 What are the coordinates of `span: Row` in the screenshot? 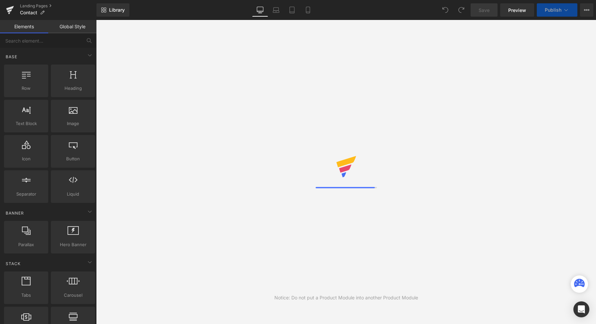 It's located at (26, 88).